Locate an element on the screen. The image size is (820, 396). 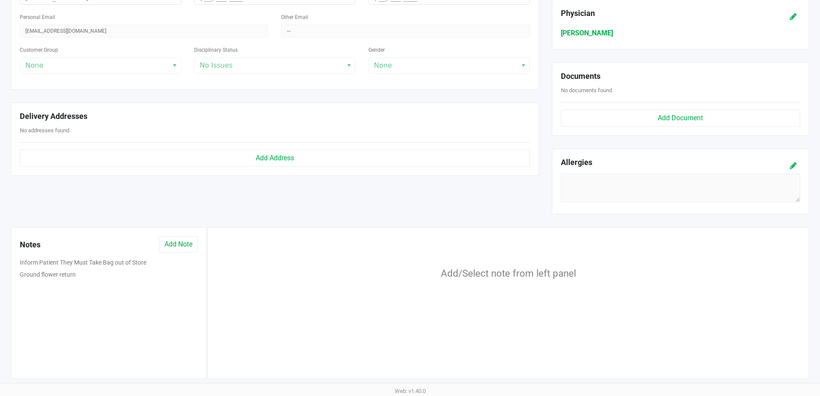
label: Other Email is located at coordinates (294, 17).